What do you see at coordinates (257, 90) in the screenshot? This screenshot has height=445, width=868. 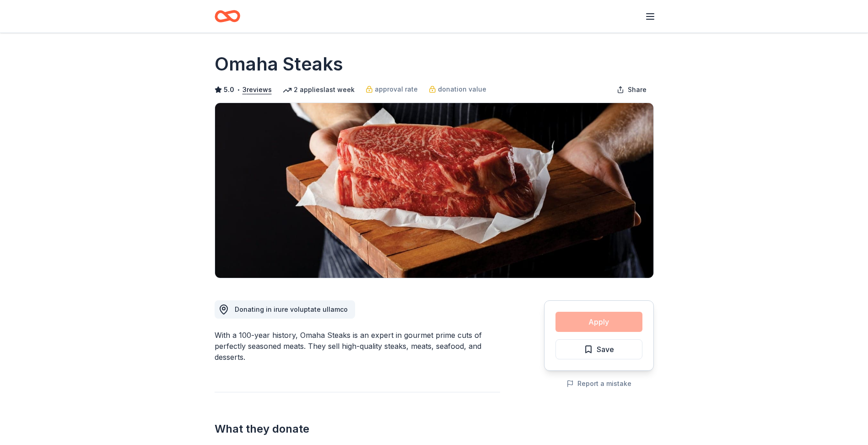 I see `button: 3reviews` at bounding box center [257, 90].